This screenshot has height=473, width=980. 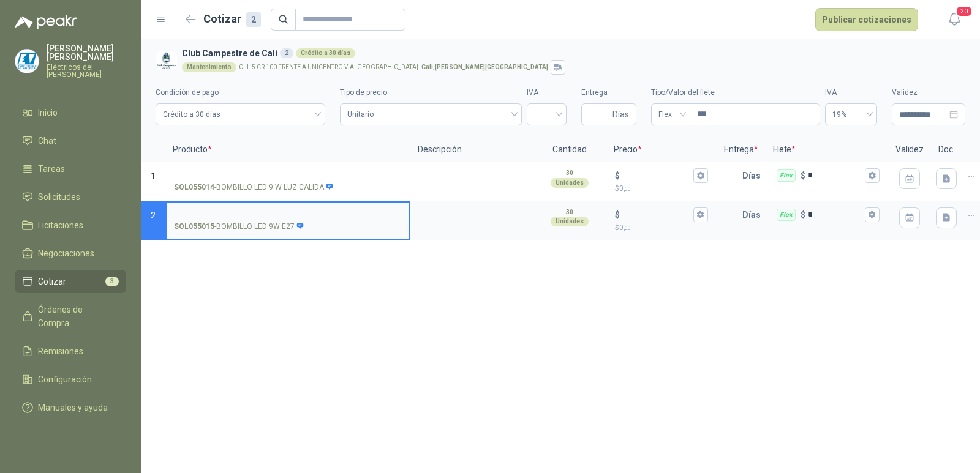 What do you see at coordinates (153, 216) in the screenshot?
I see `span: 2` at bounding box center [153, 216].